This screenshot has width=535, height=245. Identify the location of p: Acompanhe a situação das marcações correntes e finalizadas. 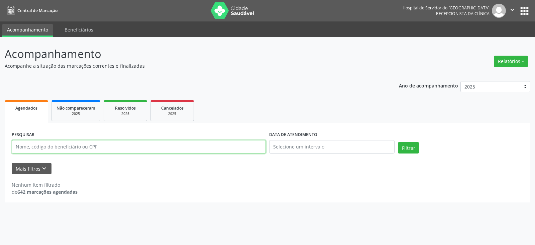
(189, 66).